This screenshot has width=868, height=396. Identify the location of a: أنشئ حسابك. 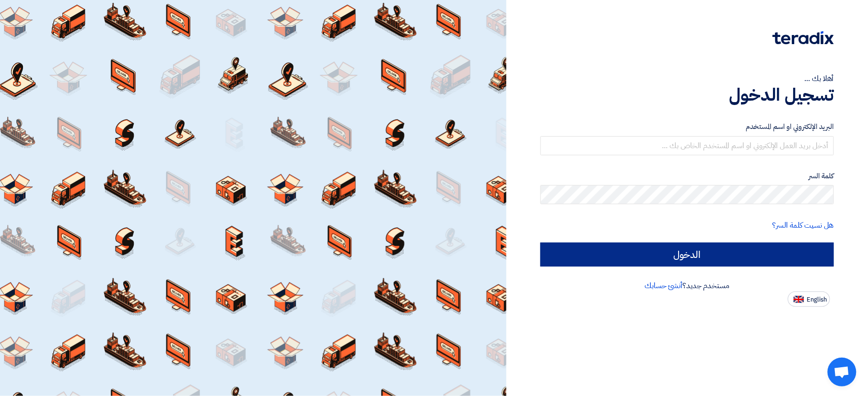
(664, 286).